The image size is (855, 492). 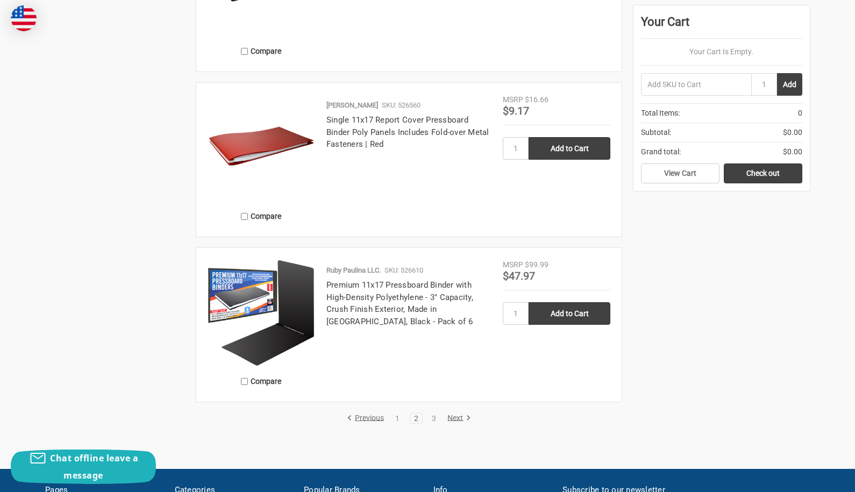 What do you see at coordinates (457, 418) in the screenshot?
I see `a: Next` at bounding box center [457, 418].